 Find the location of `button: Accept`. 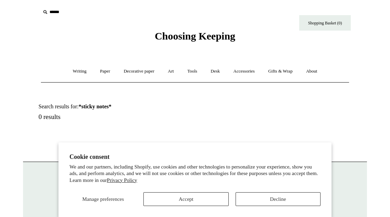

button: Accept is located at coordinates (186, 199).